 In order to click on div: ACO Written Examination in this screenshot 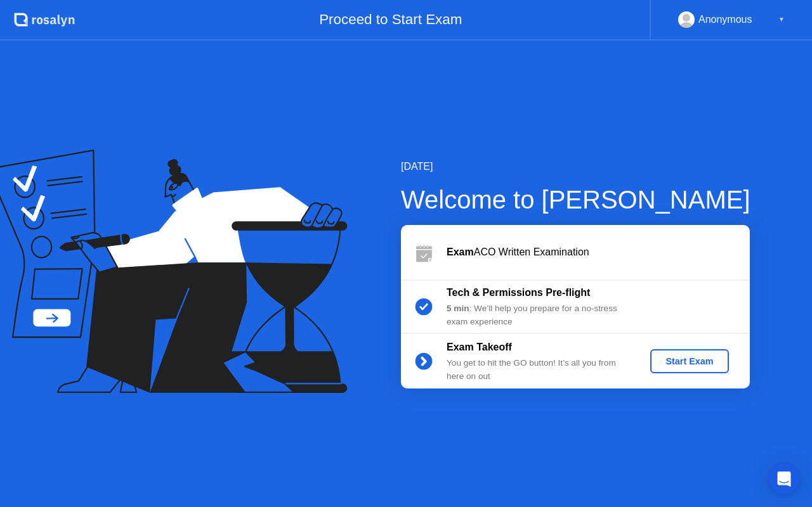, I will do `click(598, 252)`.